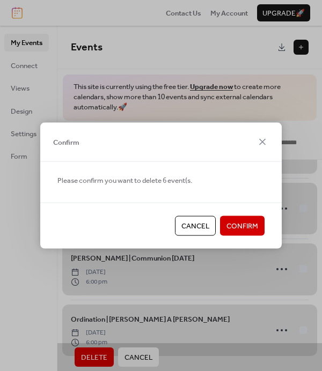 The width and height of the screenshot is (322, 371). What do you see at coordinates (195, 227) in the screenshot?
I see `span: Cancel` at bounding box center [195, 227].